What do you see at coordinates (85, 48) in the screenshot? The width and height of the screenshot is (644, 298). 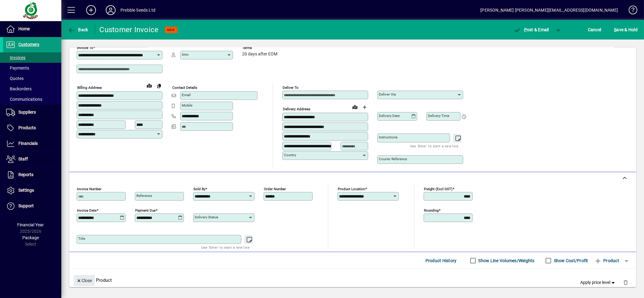 I see `mat-label: Invoice To` at bounding box center [85, 48].